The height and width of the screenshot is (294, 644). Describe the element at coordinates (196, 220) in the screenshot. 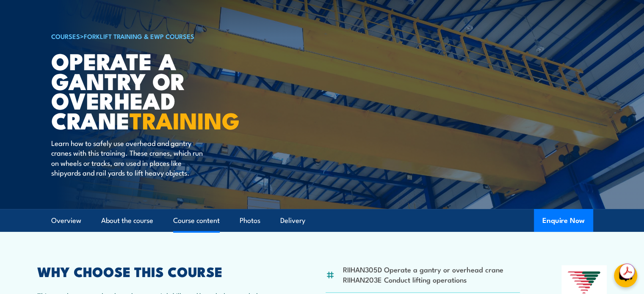

I see `a: Course content` at that location.